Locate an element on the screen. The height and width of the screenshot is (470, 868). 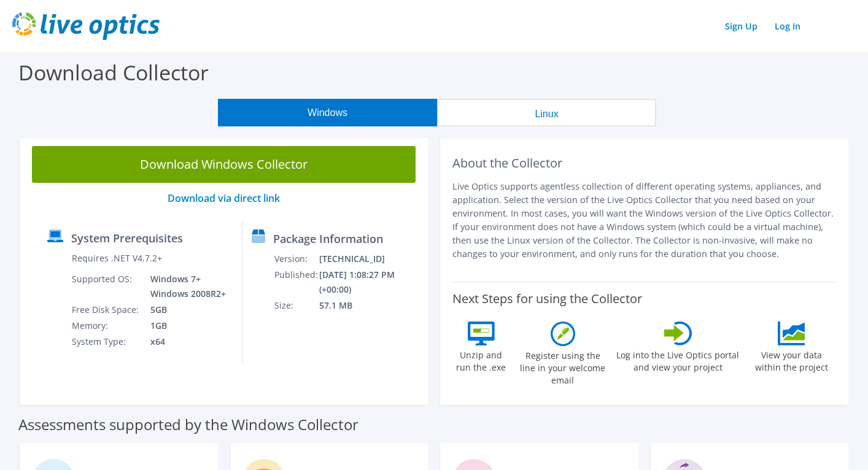
a: Log In is located at coordinates (788, 26).